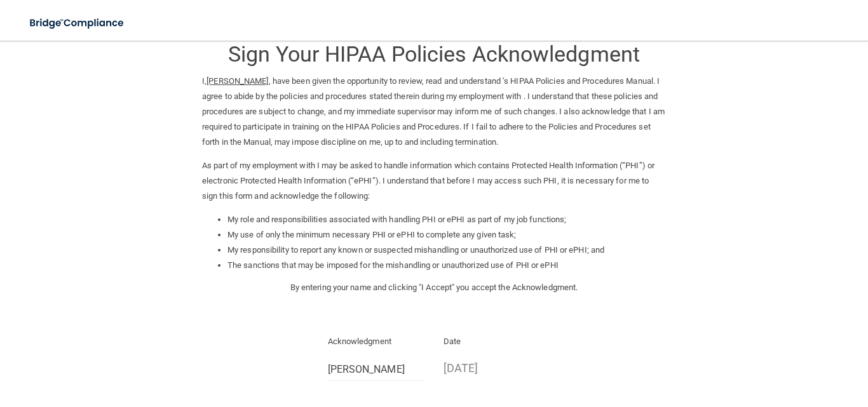 The width and height of the screenshot is (868, 407). Describe the element at coordinates (434, 54) in the screenshot. I see `h3: Sign Your HIPAA Policies Acknowledgment` at that location.